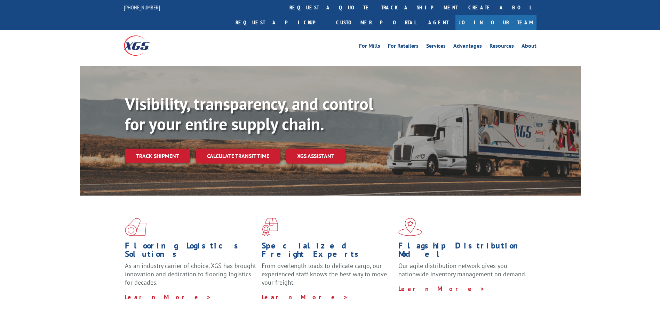 Image resolution: width=660 pixels, height=332 pixels. Describe the element at coordinates (502, 47) in the screenshot. I see `a: Resources` at that location.